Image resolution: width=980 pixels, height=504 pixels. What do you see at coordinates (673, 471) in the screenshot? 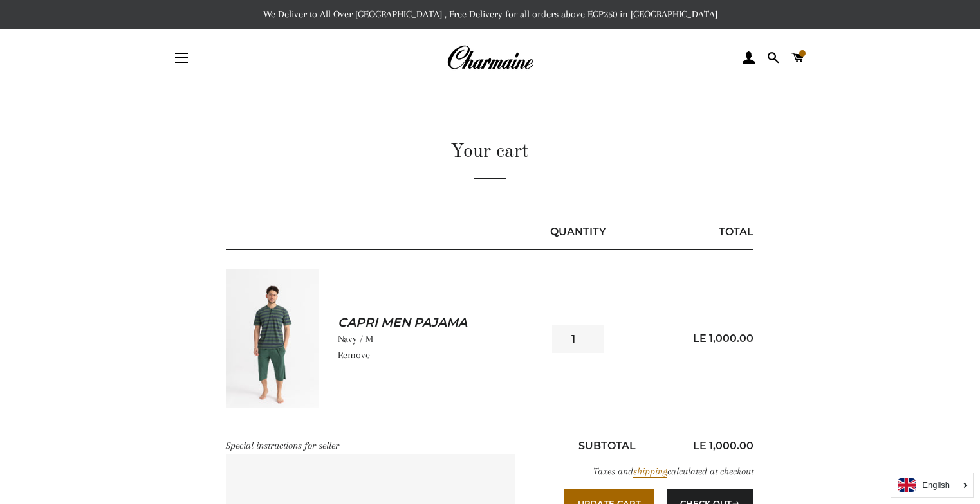
I see `em: Taxes and calculated at checkout` at bounding box center [673, 471].